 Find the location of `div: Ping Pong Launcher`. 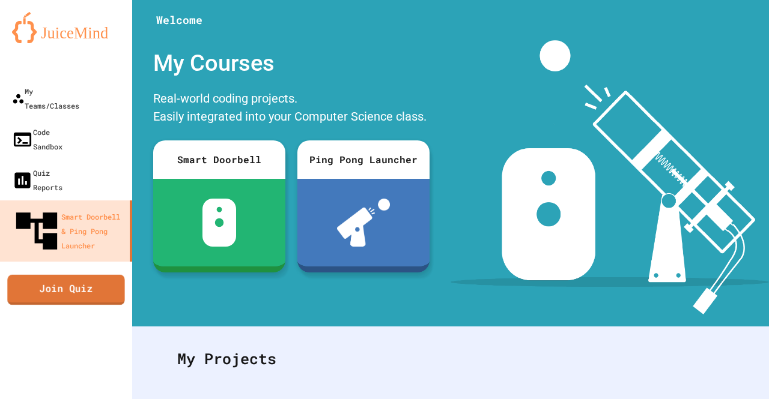

div: Ping Pong Launcher is located at coordinates (363, 160).